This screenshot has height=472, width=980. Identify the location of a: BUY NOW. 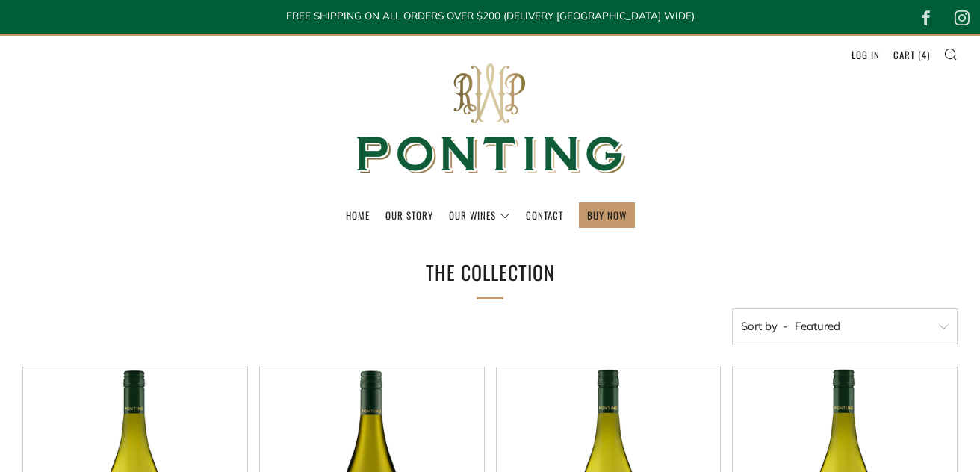
(606, 215).